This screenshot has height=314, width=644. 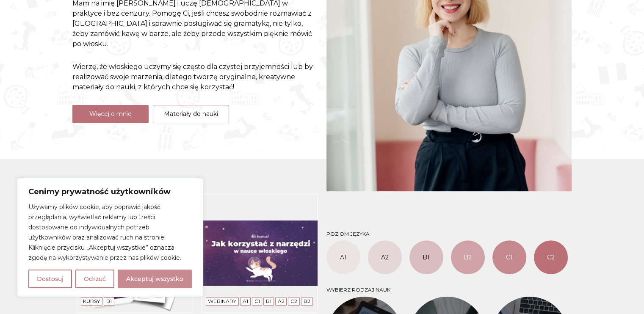 I want to click on button: Dostosuj, so click(x=50, y=279).